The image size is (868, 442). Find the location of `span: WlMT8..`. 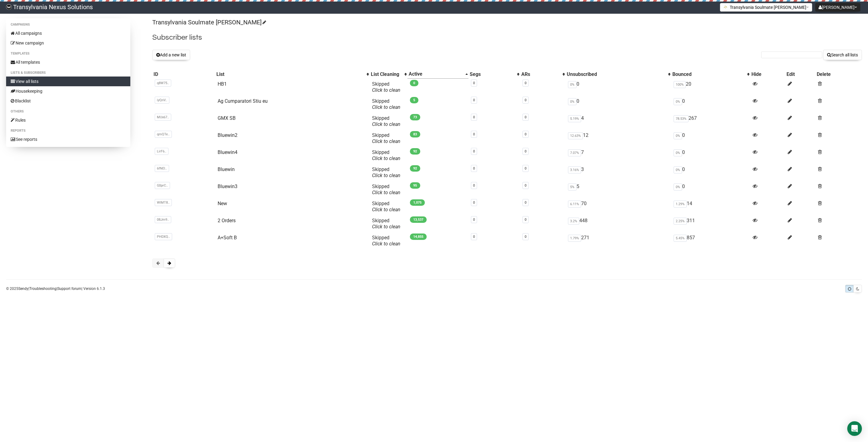

span: WlMT8.. is located at coordinates (163, 202).